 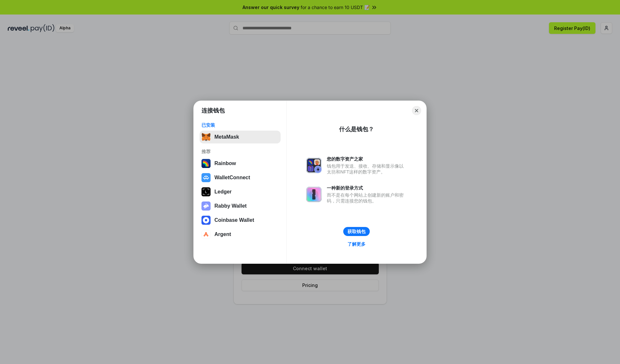 I want to click on div: 钱包用于发送、接收、存储和显示像以太坊和NFT这样的数字资产。, so click(x=367, y=169).